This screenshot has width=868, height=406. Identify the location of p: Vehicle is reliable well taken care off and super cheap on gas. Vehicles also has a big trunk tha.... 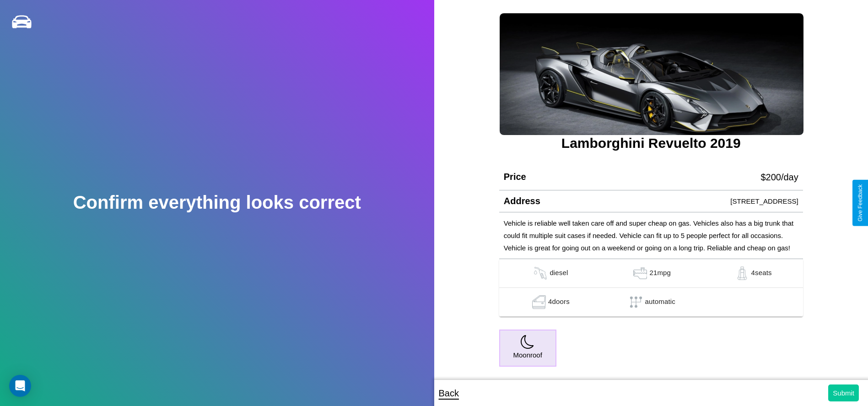
(652, 235).